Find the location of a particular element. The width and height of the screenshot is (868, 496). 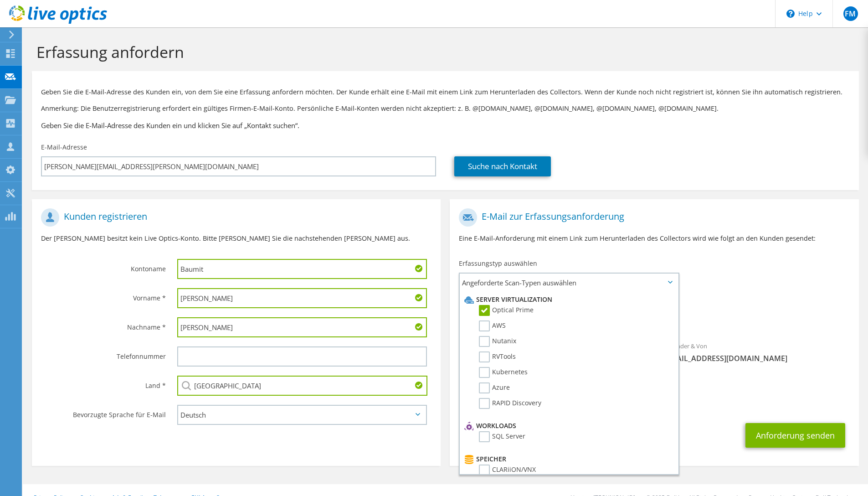

div: Absender & Von is located at coordinates (756, 352).